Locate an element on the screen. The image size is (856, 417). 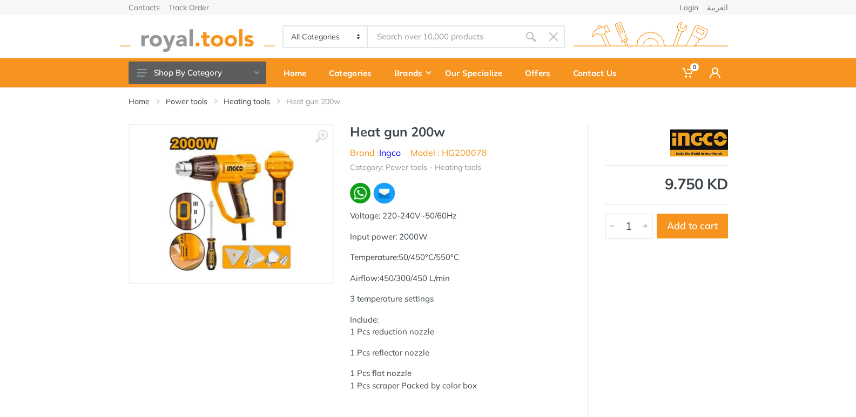
div: Our Specialize is located at coordinates (477, 73).